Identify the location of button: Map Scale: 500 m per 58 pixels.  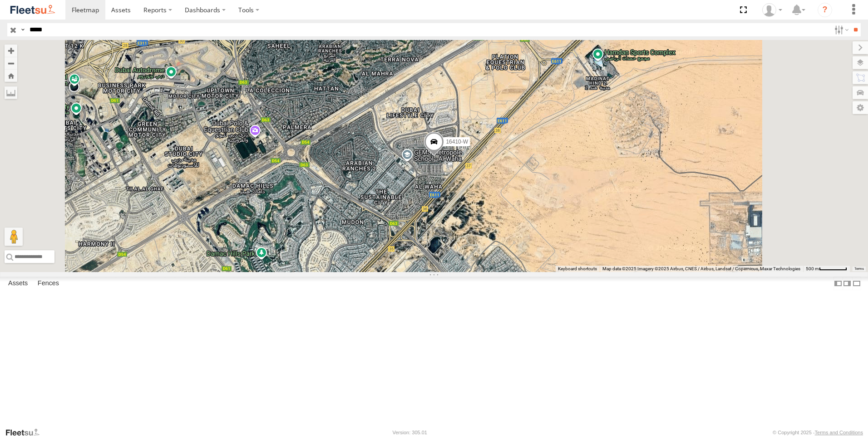
(826, 269).